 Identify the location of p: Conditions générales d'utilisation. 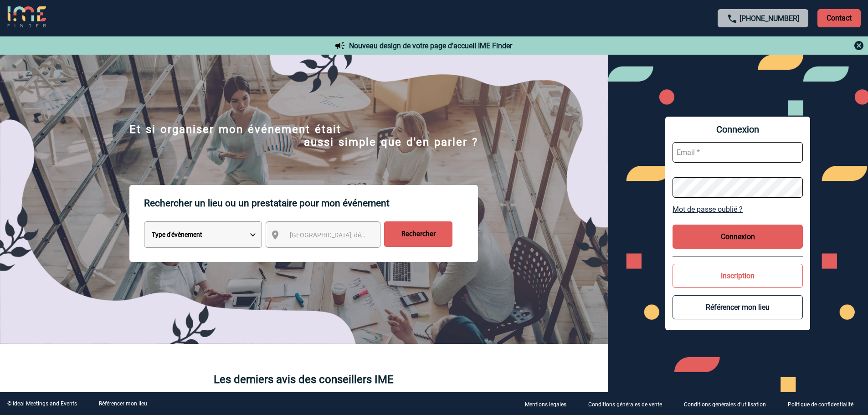
(725, 405).